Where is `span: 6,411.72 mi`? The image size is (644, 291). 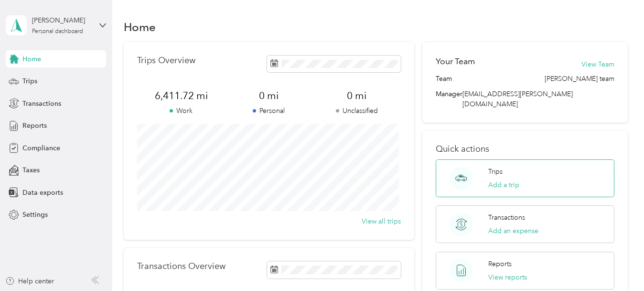
span: 6,411.72 mi is located at coordinates (181, 96).